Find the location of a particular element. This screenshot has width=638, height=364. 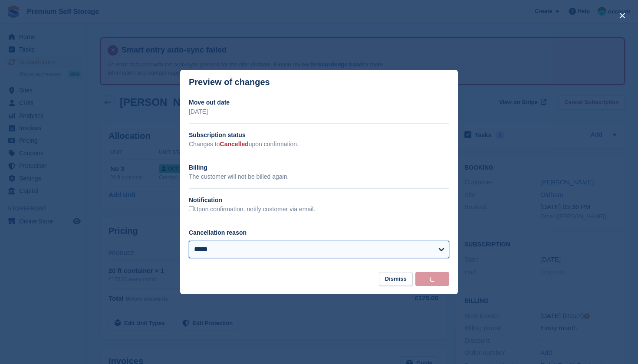

h2: Billing is located at coordinates (319, 168).